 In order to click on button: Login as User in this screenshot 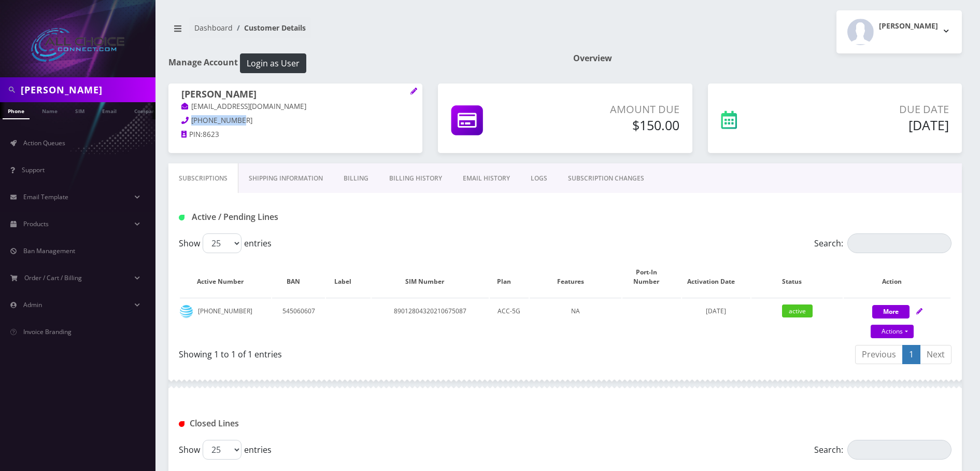, I will do `click(273, 63)`.